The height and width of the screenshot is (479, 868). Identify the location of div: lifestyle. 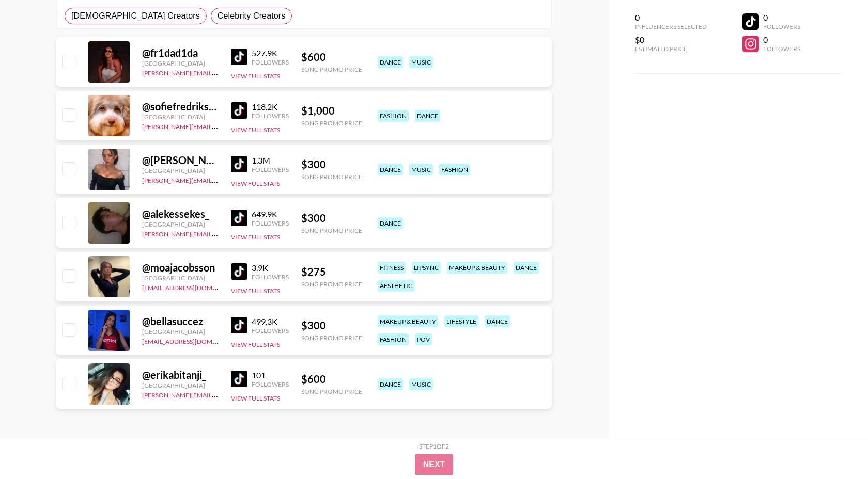
(462, 321).